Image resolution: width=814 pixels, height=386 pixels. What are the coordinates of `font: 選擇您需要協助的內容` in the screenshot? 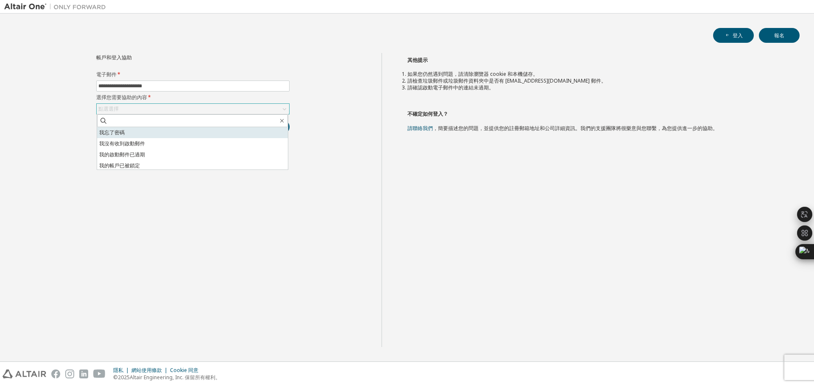 It's located at (122, 97).